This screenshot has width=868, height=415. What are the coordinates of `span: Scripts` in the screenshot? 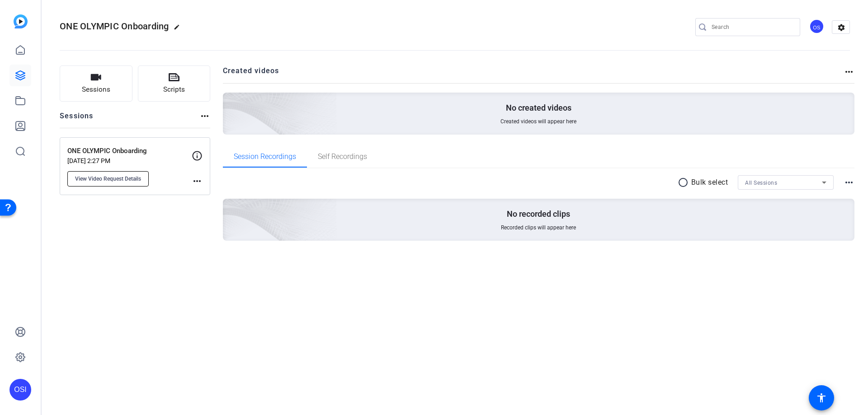 It's located at (174, 90).